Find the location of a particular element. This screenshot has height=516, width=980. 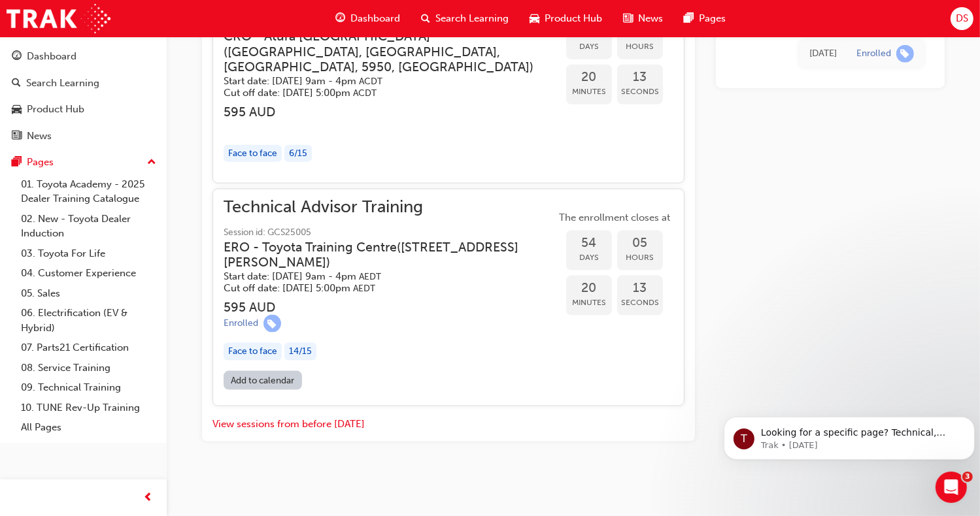

div: Search Learning is located at coordinates (63, 83).